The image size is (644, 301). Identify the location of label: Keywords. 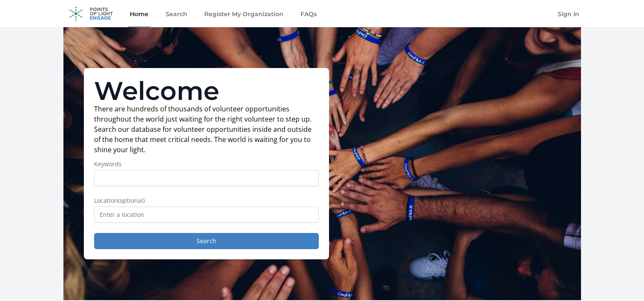
(206, 164).